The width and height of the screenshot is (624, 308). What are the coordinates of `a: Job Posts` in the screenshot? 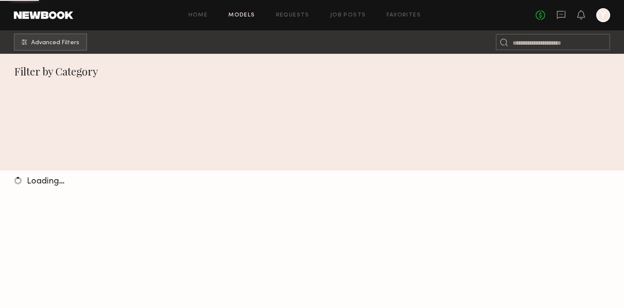 It's located at (348, 15).